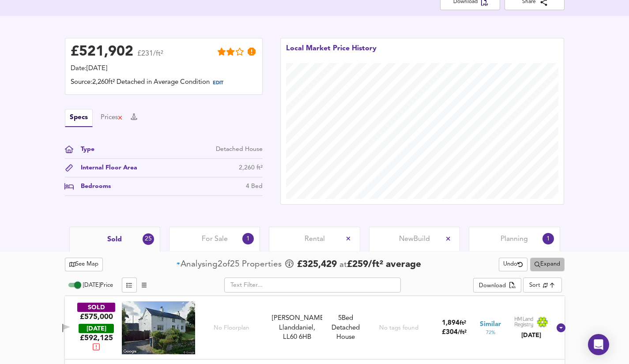  I want to click on div: Local Market Price History, so click(331, 53).